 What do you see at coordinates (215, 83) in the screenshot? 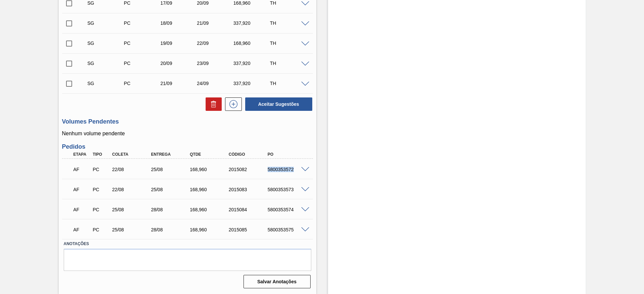
I see `div: 24/09/2025` at bounding box center [215, 83].